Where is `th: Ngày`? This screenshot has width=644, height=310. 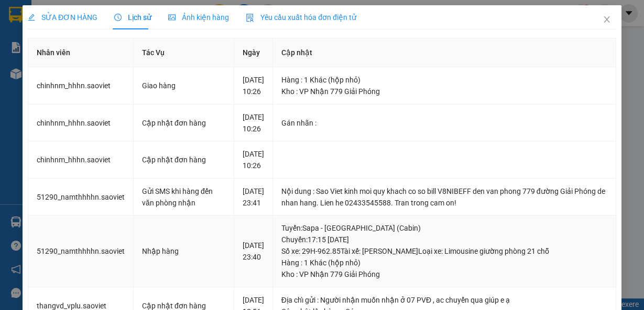 th: Ngày is located at coordinates (254, 52).